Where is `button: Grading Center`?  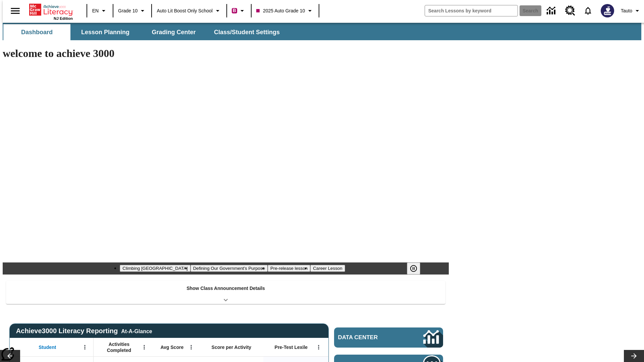
button: Grading Center is located at coordinates (174, 32).